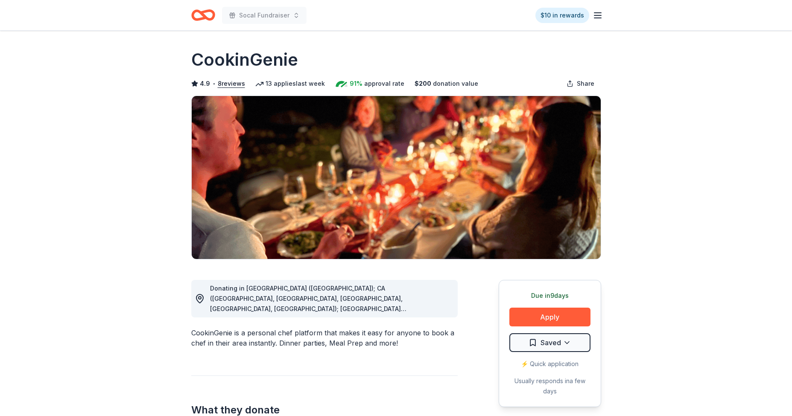 This screenshot has width=792, height=416. Describe the element at coordinates (384, 84) in the screenshot. I see `span: approval rate` at that location.